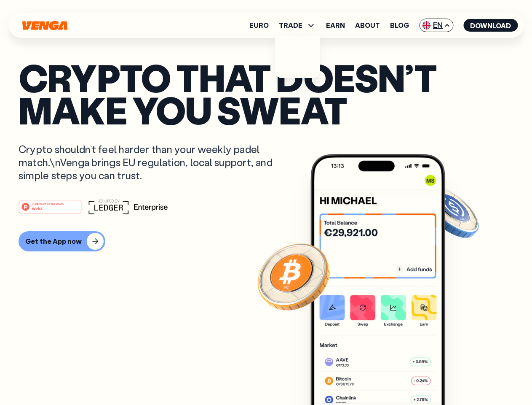 This screenshot has width=532, height=405. Describe the element at coordinates (44, 25) in the screenshot. I see `a: Home` at that location.